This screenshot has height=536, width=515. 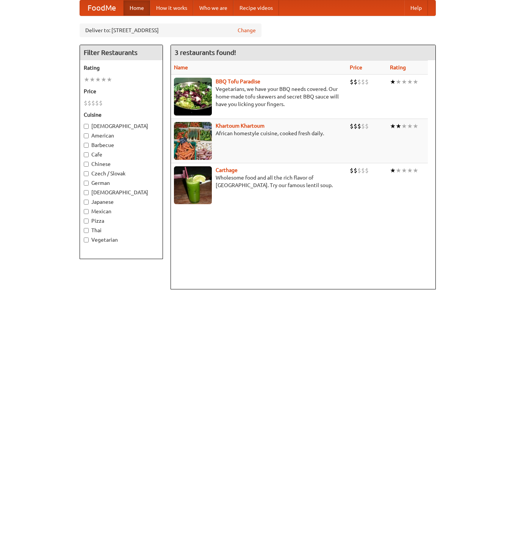 I want to click on a: Rating, so click(x=398, y=67).